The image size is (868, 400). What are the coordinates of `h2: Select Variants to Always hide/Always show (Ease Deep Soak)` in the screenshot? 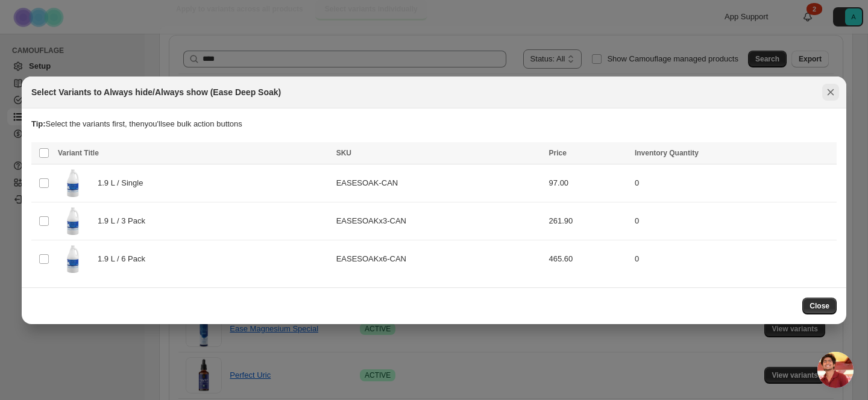 It's located at (156, 92).